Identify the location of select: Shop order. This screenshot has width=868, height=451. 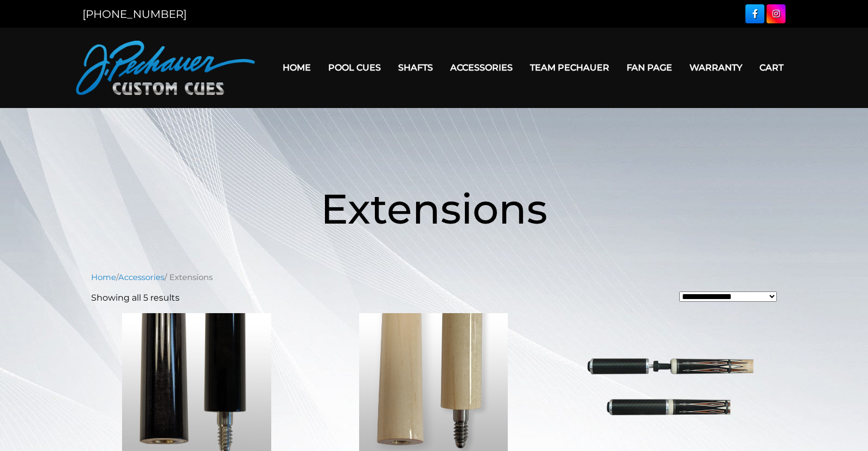
(728, 296).